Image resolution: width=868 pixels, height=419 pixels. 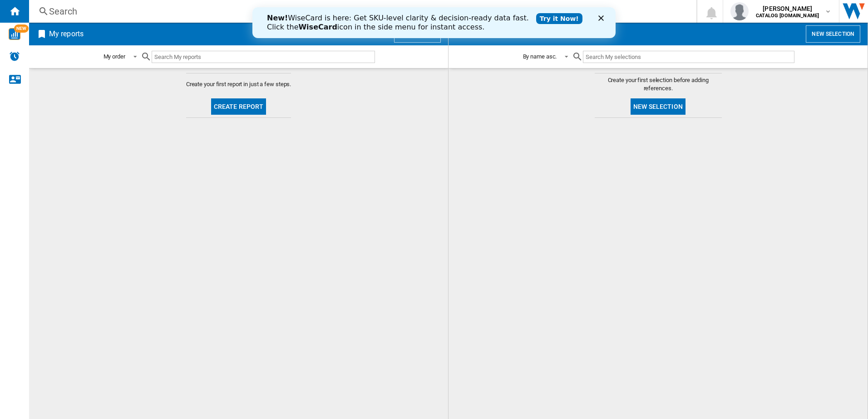 What do you see at coordinates (145, 15) in the screenshot?
I see `div: WiseCard is here: Get SKU-level clarity & decision-ready data fast. Click the icon in the side me...` at bounding box center [145, 15].